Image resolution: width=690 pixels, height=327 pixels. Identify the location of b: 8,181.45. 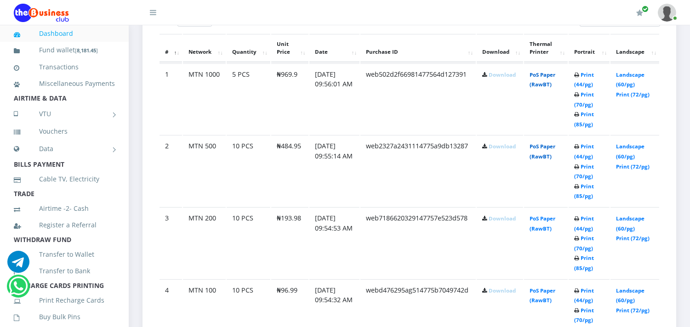
(86, 50).